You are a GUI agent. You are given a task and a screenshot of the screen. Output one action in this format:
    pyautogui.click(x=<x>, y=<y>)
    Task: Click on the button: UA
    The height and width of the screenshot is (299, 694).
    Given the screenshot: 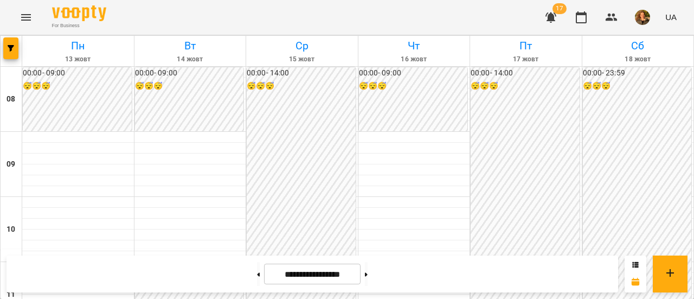 What is the action you would take?
    pyautogui.click(x=670, y=17)
    